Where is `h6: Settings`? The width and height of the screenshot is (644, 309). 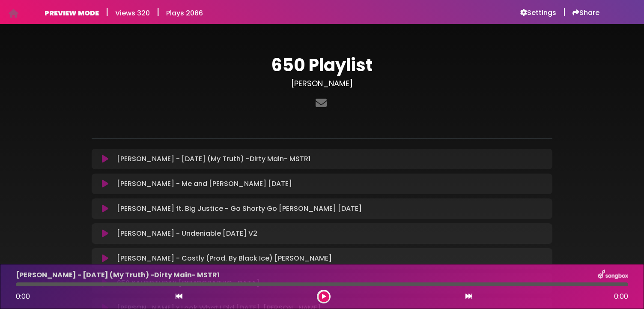
h6: Settings is located at coordinates (538, 13).